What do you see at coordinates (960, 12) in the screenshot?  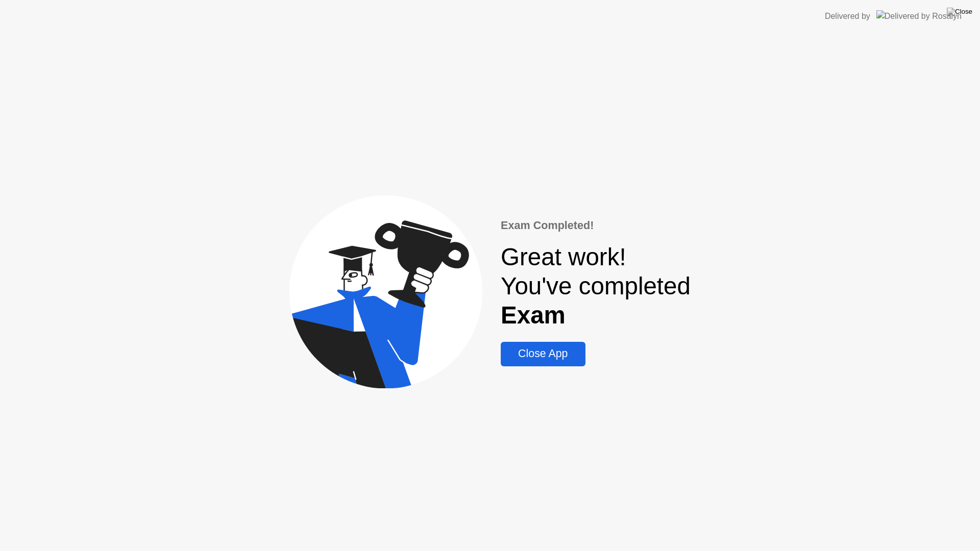 I see `img: Close` at bounding box center [960, 12].